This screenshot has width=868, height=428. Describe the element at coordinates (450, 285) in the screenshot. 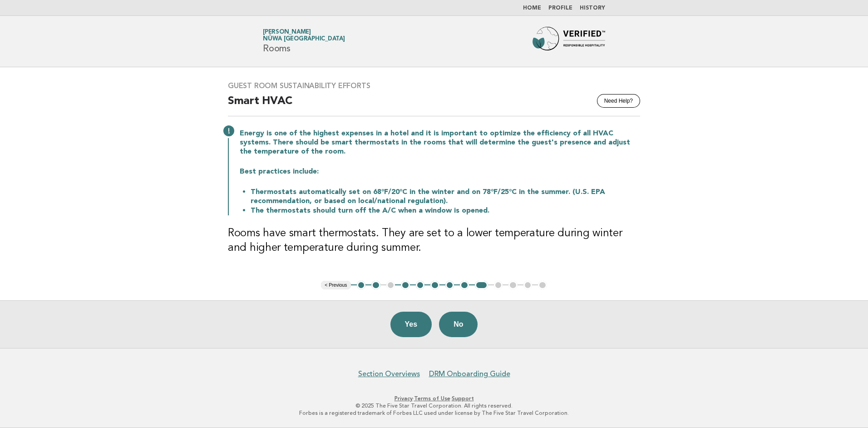

I see `button: 7` at that location.